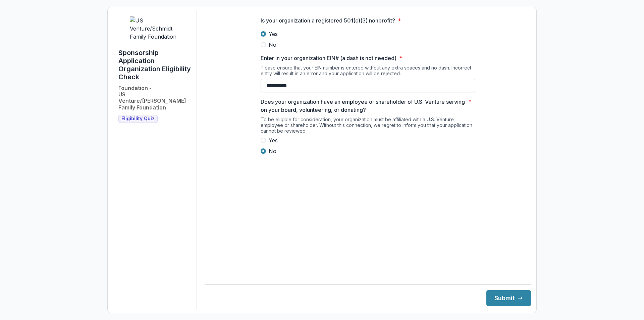 Image resolution: width=644 pixels, height=320 pixels. Describe the element at coordinates (328, 21) in the screenshot. I see `p: Is your organization a registered 501(c)(3) nonprofit?` at that location.